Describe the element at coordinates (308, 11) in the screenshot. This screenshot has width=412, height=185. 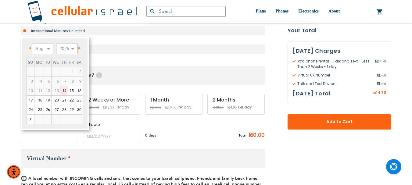
I see `span: Electronics` at that location.